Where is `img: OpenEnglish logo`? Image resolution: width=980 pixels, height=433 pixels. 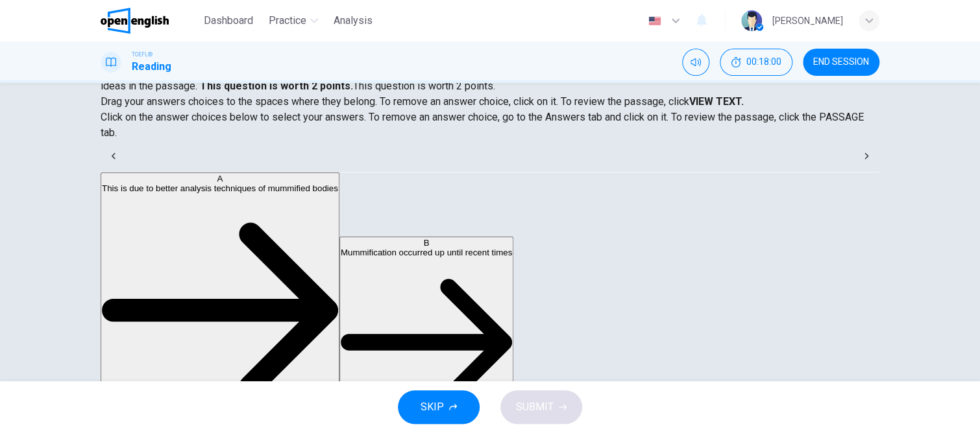
img: OpenEnglish logo is located at coordinates (134, 21).